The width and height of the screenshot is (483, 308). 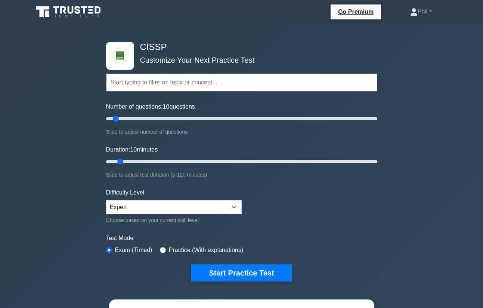 What do you see at coordinates (242, 132) in the screenshot?
I see `div: Slide to adjust number of questions` at bounding box center [242, 132].